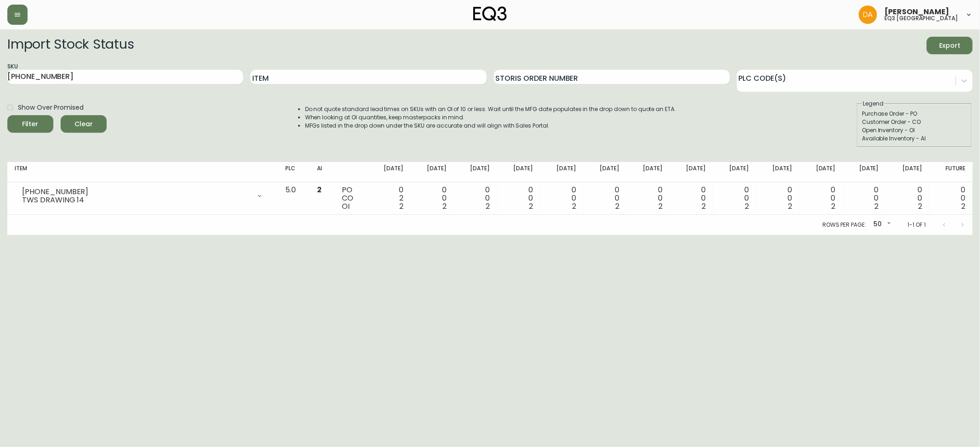 This screenshot has width=980, height=447. I want to click on div: Customer Order - CO, so click(914, 122).